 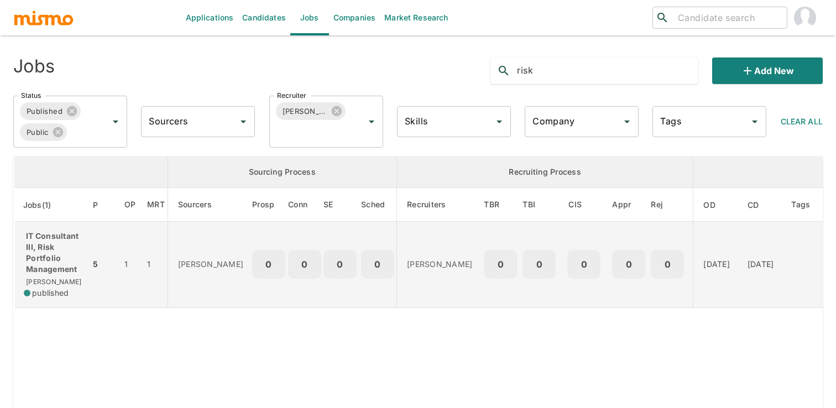 I want to click on span: Public, so click(x=38, y=132).